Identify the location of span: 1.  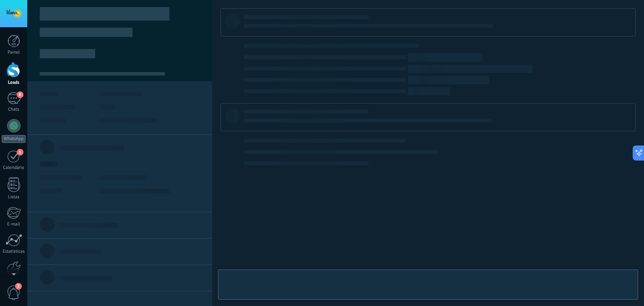
(20, 152).